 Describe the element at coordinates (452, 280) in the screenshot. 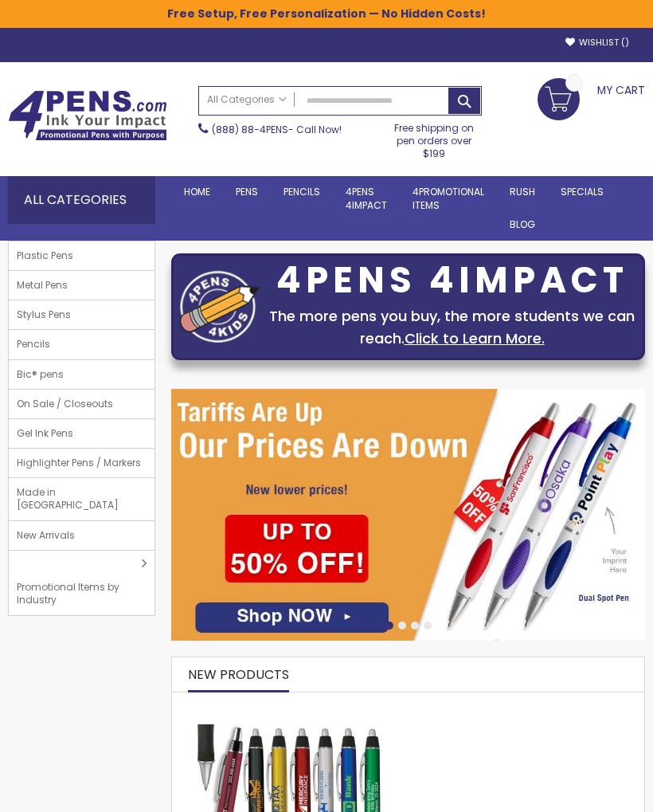

I see `div: 4PENS 4IMPACT` at that location.